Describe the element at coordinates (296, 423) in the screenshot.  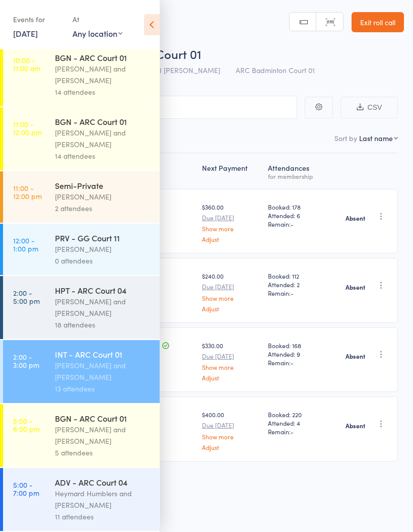
I see `span: Attended: 4` at that location.